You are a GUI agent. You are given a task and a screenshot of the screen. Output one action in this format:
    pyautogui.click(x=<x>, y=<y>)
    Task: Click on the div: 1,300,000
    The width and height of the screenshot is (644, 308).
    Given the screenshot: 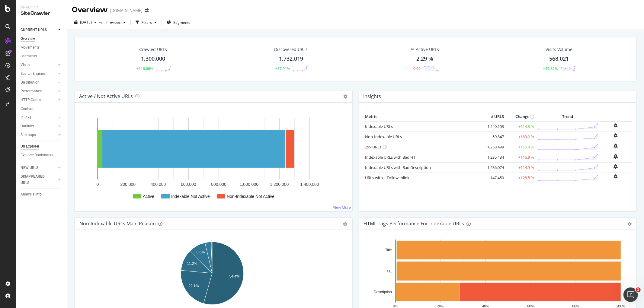 What is the action you would take?
    pyautogui.click(x=153, y=59)
    